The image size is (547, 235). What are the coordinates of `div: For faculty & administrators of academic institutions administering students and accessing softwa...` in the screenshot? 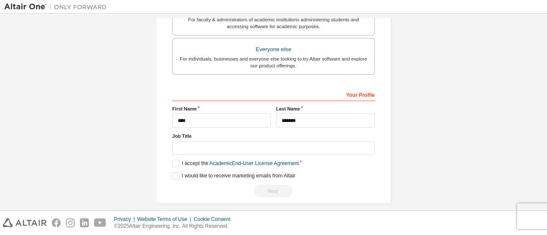 It's located at (273, 23).